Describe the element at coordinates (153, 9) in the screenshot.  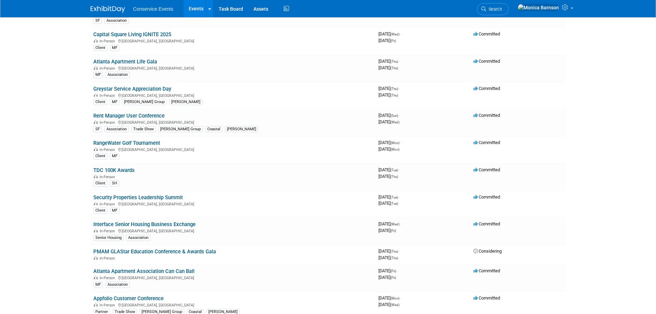
I see `span: Conservice Events` at that location.